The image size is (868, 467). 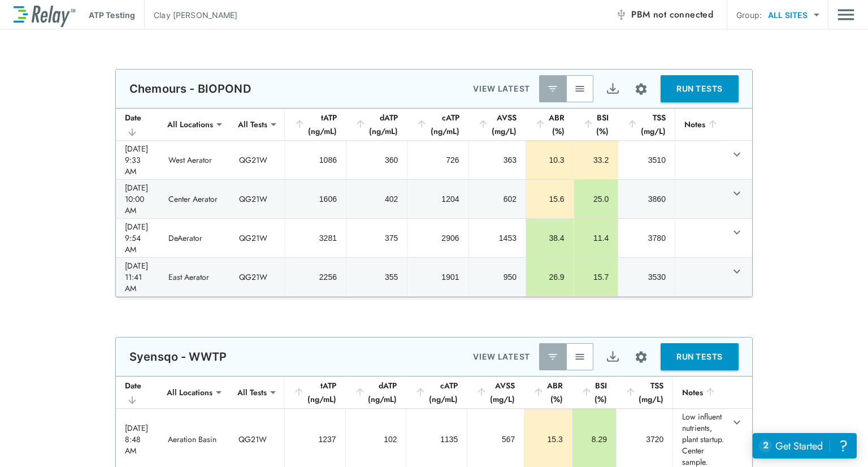 I want to click on div: 26.9, so click(x=550, y=277).